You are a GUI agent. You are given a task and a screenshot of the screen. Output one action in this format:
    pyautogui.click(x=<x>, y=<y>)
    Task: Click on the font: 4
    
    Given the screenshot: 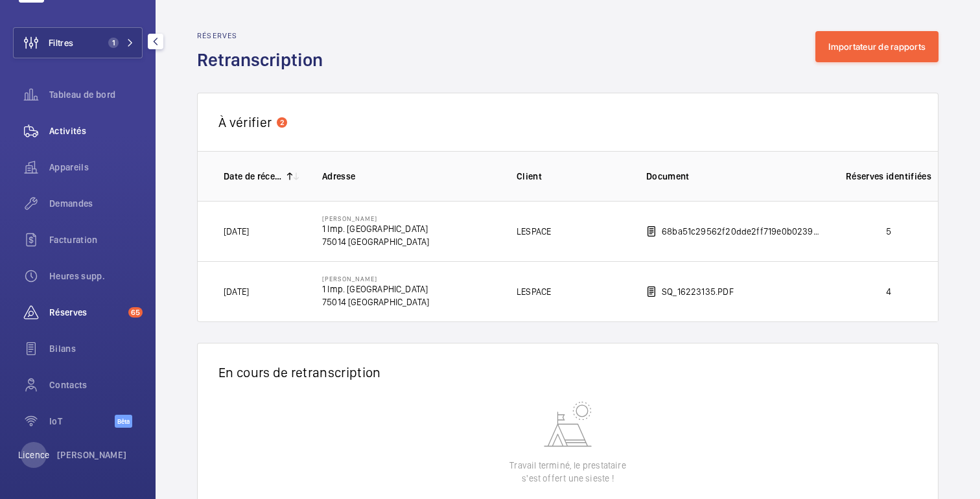 What is the action you would take?
    pyautogui.click(x=889, y=291)
    